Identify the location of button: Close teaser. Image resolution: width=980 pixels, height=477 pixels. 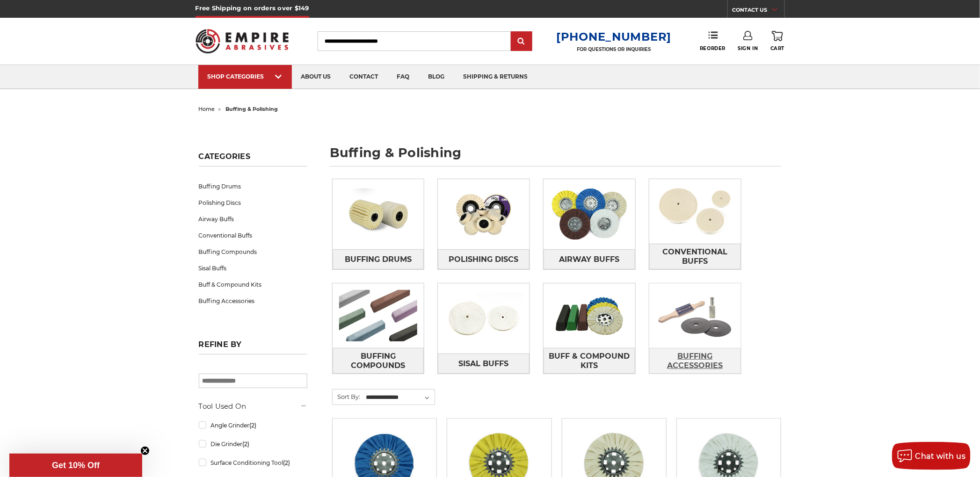
(145, 450).